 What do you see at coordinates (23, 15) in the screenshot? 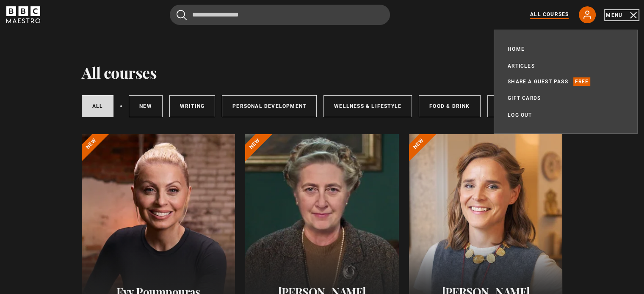
I see `a: BBC Maestro` at bounding box center [23, 15].